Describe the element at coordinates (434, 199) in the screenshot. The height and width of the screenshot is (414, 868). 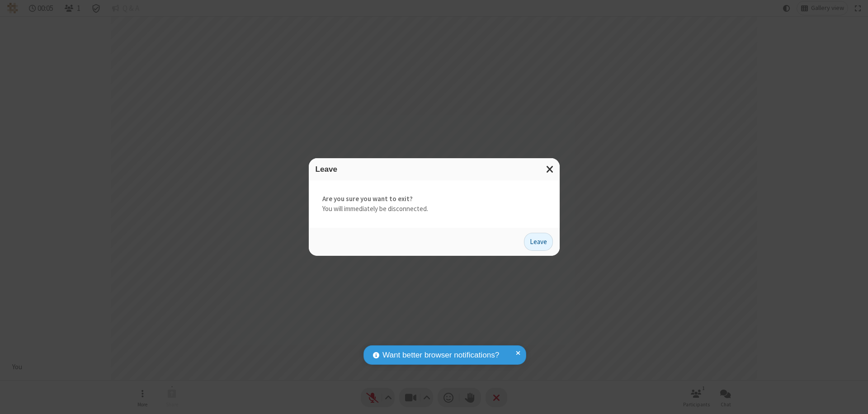
I see `strong: Are you sure you want to exit?` at that location.